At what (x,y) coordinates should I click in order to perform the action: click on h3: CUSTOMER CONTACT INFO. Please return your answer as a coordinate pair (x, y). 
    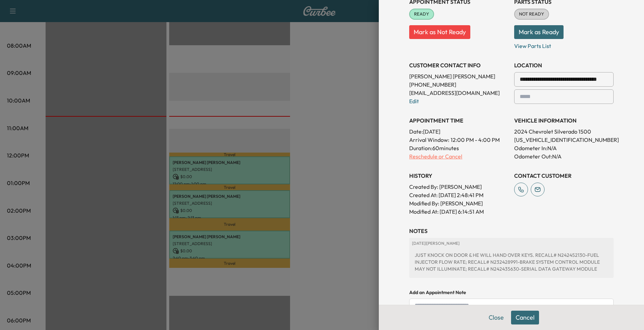
    Looking at the image, I should click on (459, 65).